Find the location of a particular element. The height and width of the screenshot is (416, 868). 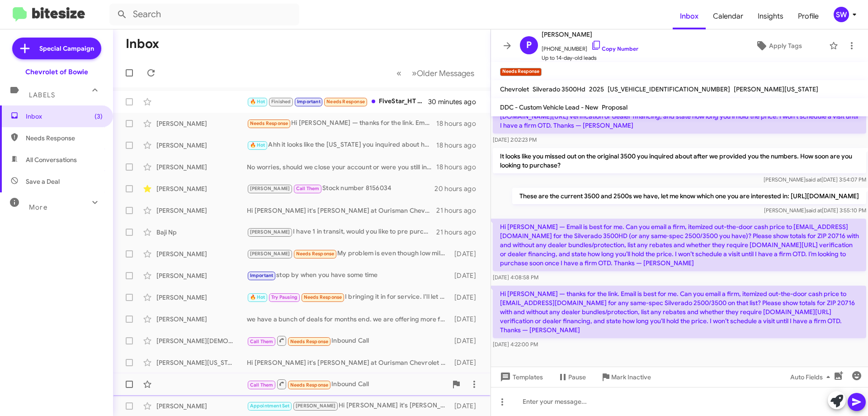

div: I have 1 in transit, would you like to pre purchase? is located at coordinates (341, 232).